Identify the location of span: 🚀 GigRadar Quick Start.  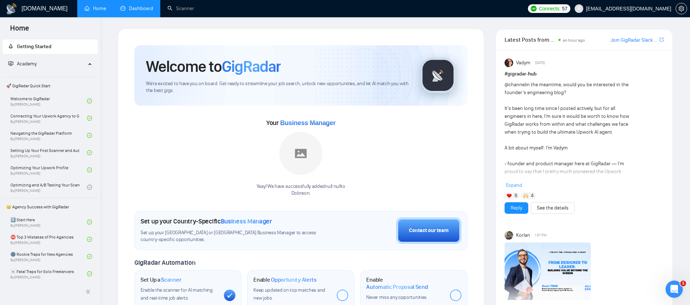
(50, 86).